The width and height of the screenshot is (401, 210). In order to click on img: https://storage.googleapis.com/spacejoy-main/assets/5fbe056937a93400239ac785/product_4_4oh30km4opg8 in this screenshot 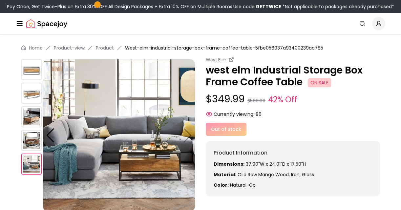, I will do `click(31, 164)`.